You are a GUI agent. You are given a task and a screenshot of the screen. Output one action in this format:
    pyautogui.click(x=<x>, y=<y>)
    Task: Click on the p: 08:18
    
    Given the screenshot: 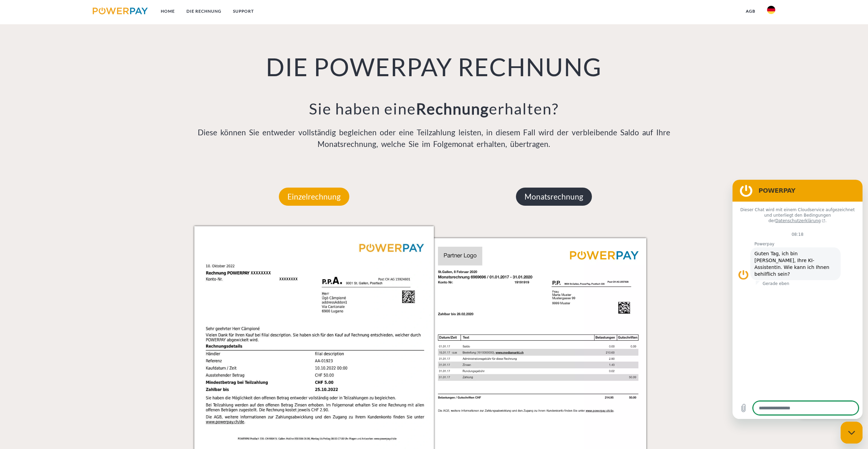 What is the action you would take?
    pyautogui.click(x=65, y=55)
    